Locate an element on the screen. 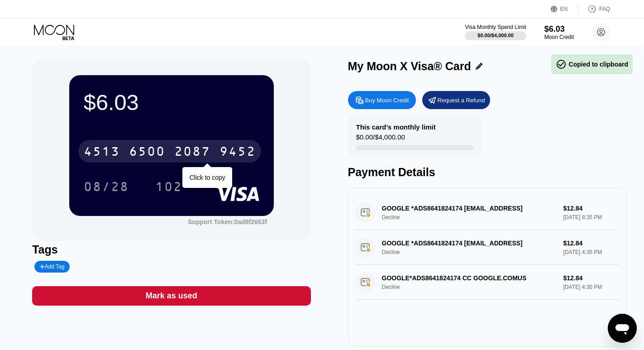  div: 4513 is located at coordinates (102, 152).